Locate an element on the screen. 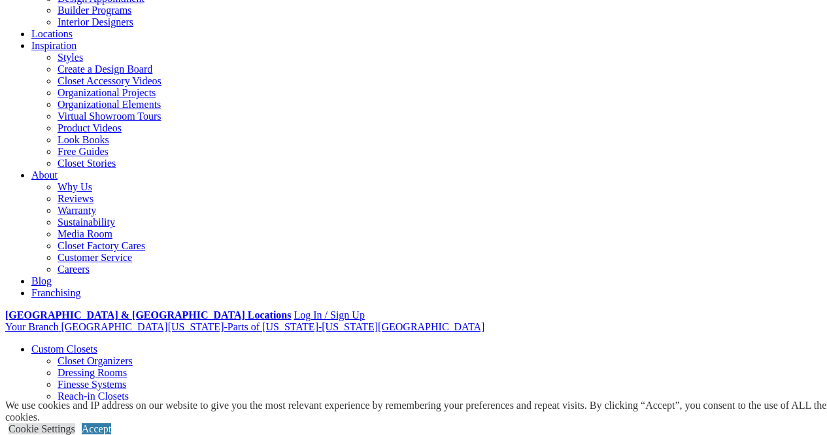 Image resolution: width=827 pixels, height=435 pixels. a: Customer Service is located at coordinates (95, 257).